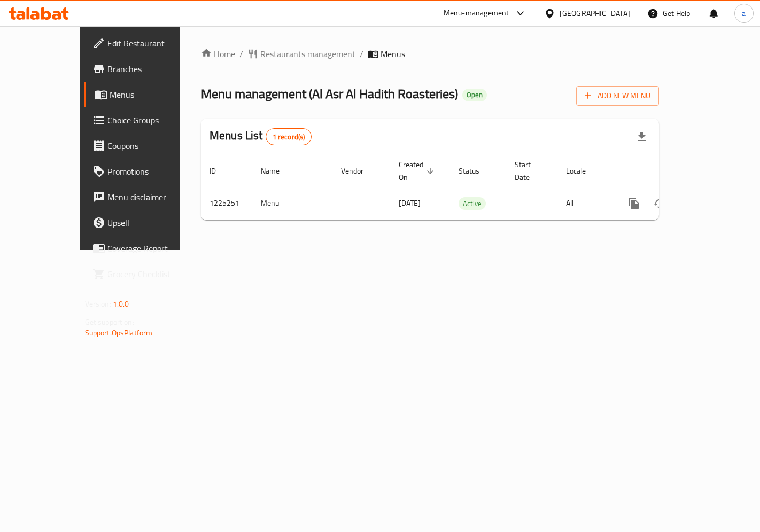  I want to click on span: Edit Restaurant, so click(153, 44).